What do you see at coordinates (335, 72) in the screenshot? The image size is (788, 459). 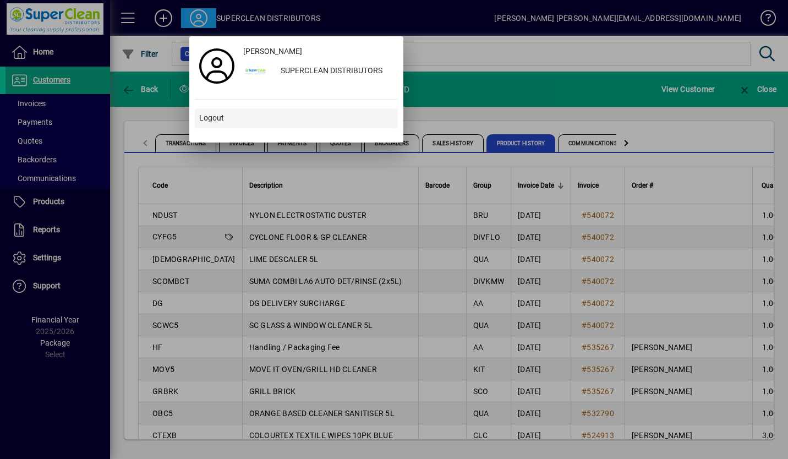 I see `div: SUPERCLEAN DISTRIBUTORS` at bounding box center [335, 72].